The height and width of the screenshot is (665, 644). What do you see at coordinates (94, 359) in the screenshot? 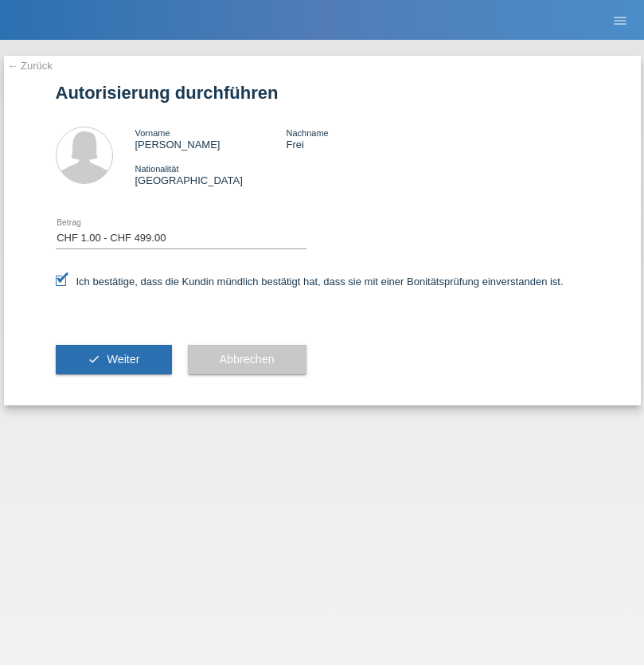
I see `i: check` at bounding box center [94, 359].